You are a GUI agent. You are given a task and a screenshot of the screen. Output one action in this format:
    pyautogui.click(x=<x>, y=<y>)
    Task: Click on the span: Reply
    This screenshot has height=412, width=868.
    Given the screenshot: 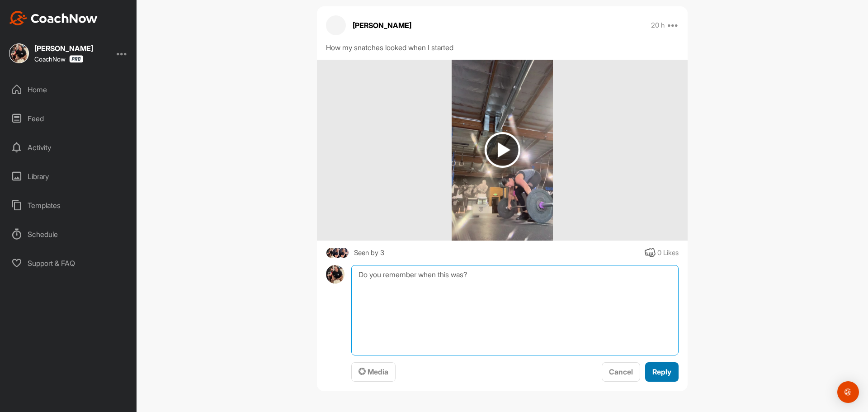 What is the action you would take?
    pyautogui.click(x=662, y=372)
    